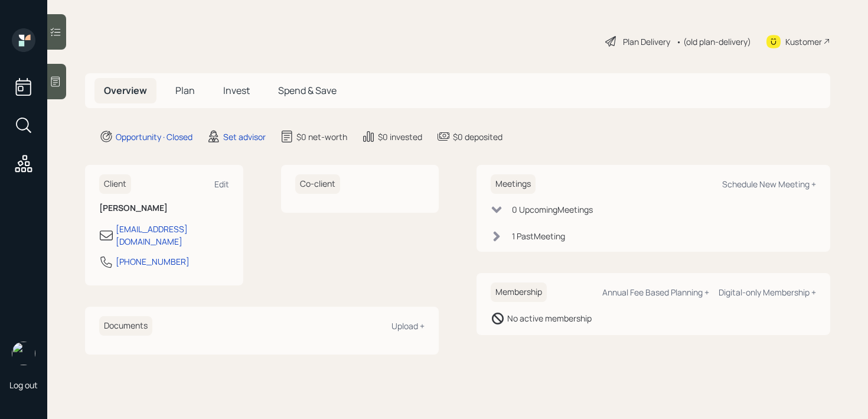 The image size is (868, 419). I want to click on div: Upload +, so click(408, 325).